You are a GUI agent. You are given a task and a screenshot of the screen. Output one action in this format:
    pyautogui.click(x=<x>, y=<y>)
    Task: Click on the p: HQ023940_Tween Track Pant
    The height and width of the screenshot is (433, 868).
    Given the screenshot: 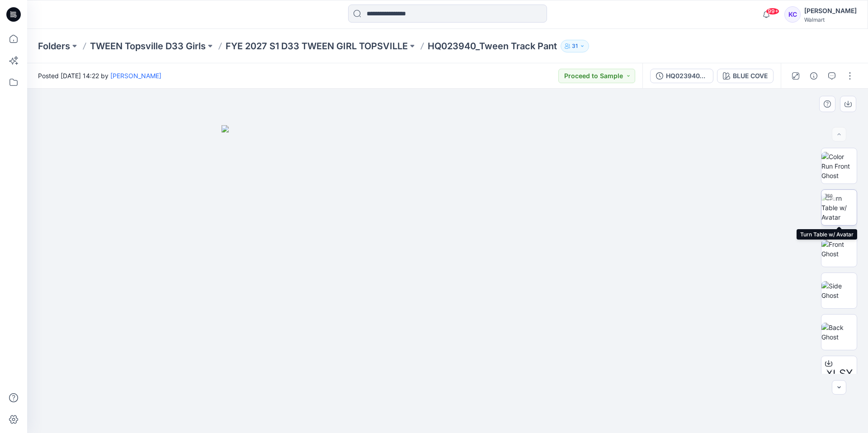 What is the action you would take?
    pyautogui.click(x=493, y=46)
    